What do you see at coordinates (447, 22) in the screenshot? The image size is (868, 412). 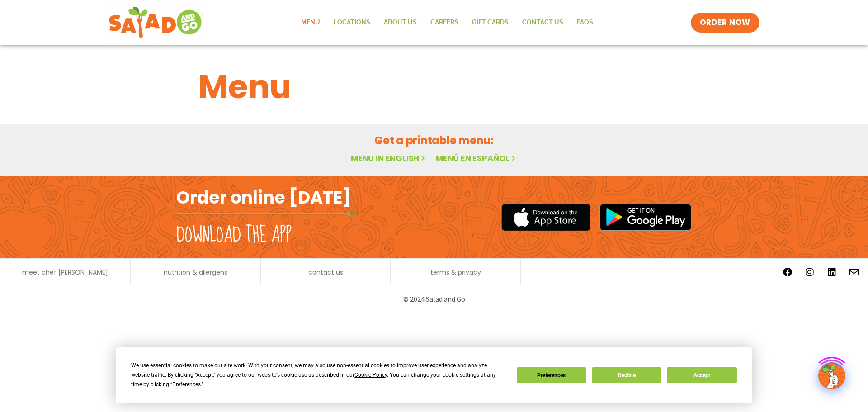 I see `nav: Menu` at bounding box center [447, 22].